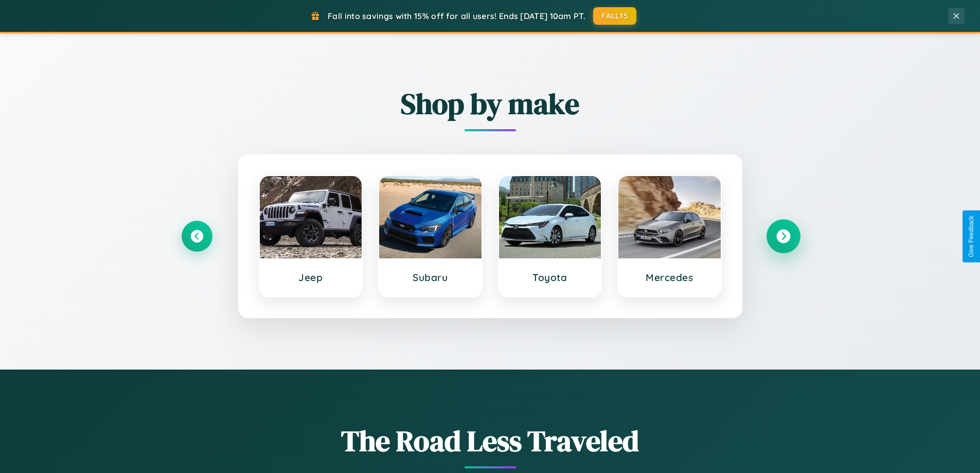 The height and width of the screenshot is (473, 980). I want to click on h3: Toyota, so click(549, 277).